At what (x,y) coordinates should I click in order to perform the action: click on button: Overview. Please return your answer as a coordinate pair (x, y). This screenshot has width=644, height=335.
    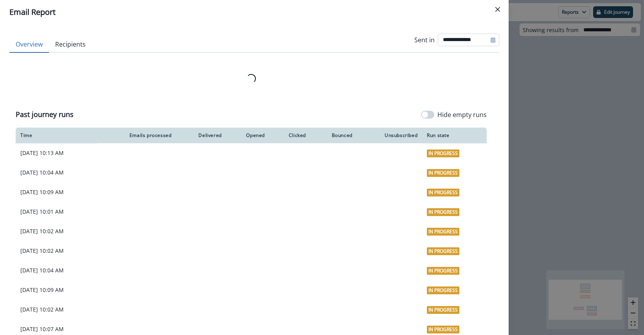
    Looking at the image, I should click on (29, 45).